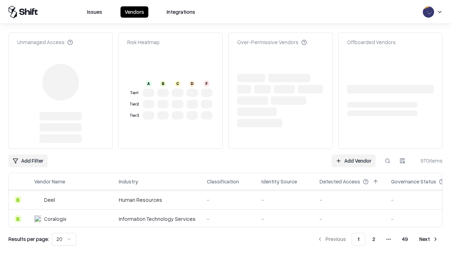 The width and height of the screenshot is (451, 254). What do you see at coordinates (192, 83) in the screenshot?
I see `div: D` at bounding box center [192, 83].